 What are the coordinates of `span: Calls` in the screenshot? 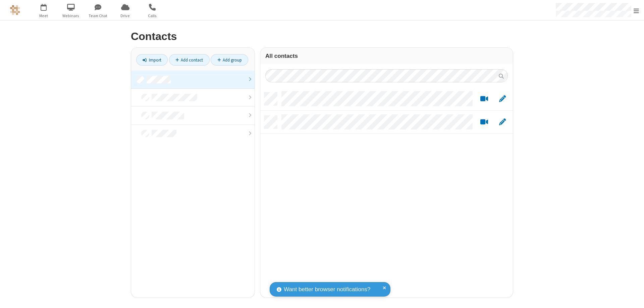 It's located at (152, 16).